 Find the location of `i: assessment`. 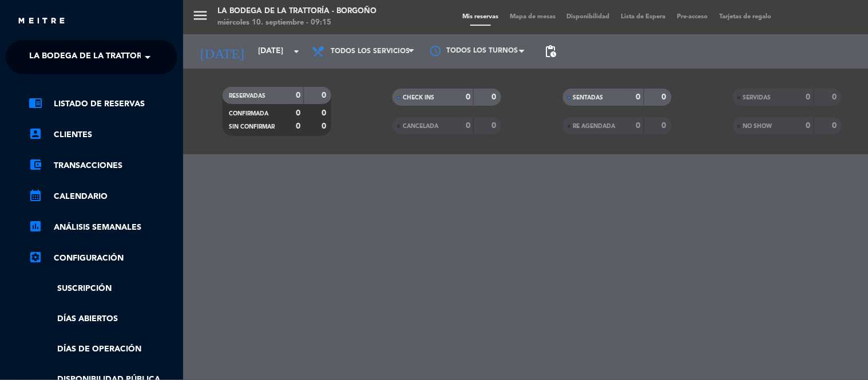

i: assessment is located at coordinates (35, 227).